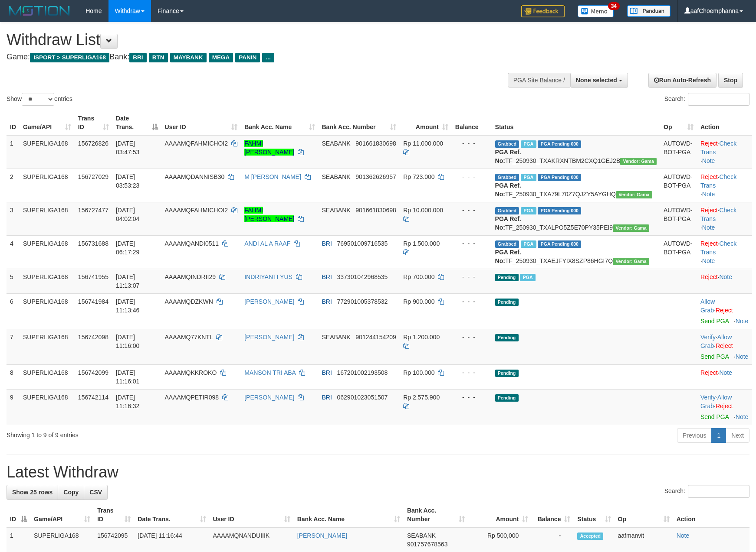  Describe the element at coordinates (13, 123) in the screenshot. I see `th: ID` at that location.